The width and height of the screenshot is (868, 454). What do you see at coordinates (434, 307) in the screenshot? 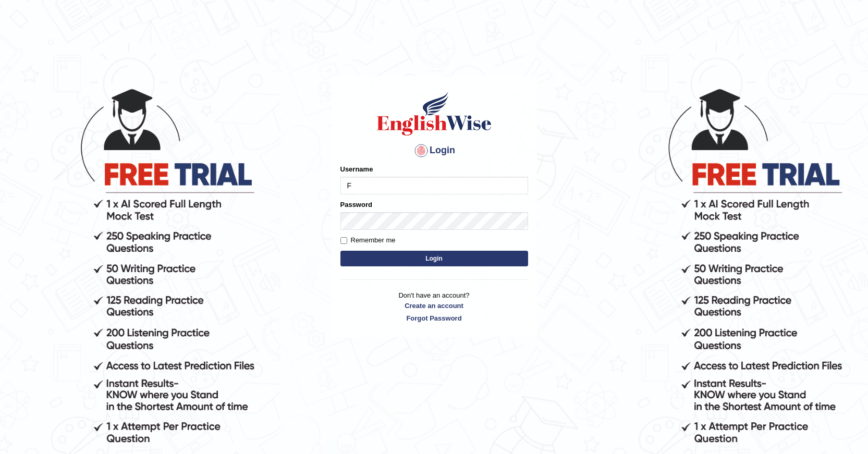
I see `p: Don't have an account?` at bounding box center [434, 307].